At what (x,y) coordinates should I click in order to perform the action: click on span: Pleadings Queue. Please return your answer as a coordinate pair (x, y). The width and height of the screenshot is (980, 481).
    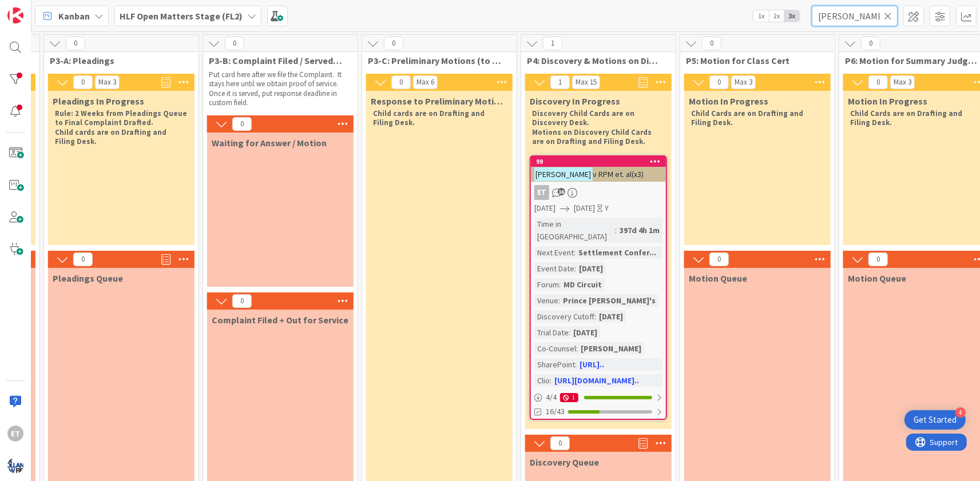
    Looking at the image, I should click on (88, 278).